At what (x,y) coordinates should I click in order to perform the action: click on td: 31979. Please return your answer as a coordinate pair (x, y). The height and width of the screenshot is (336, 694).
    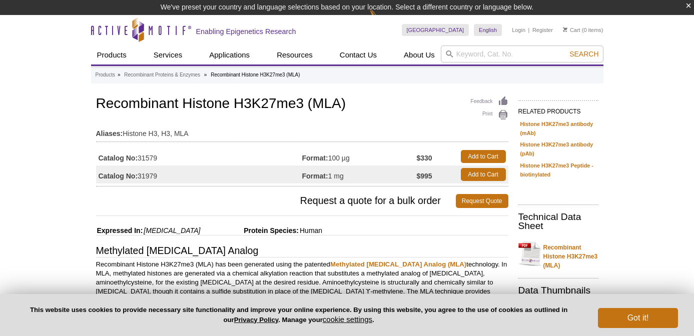
    Looking at the image, I should click on (199, 175).